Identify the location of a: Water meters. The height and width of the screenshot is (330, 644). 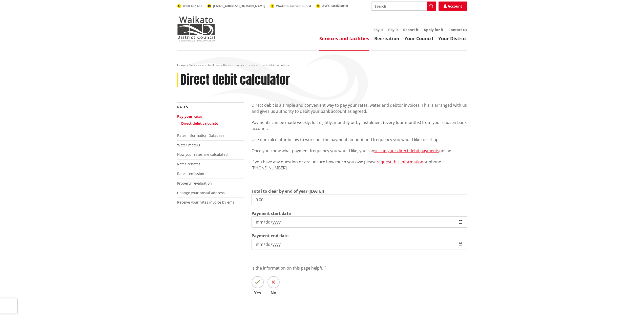
(189, 145).